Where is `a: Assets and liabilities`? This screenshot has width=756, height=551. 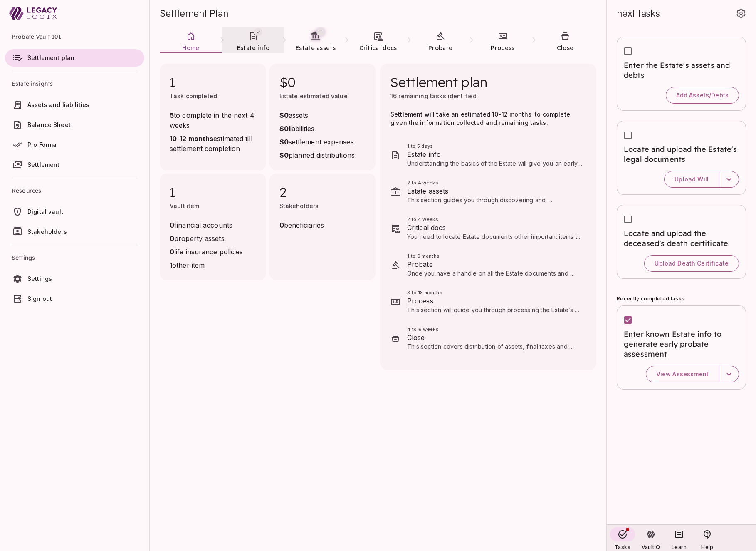 a: Assets and liabilities is located at coordinates (75, 105).